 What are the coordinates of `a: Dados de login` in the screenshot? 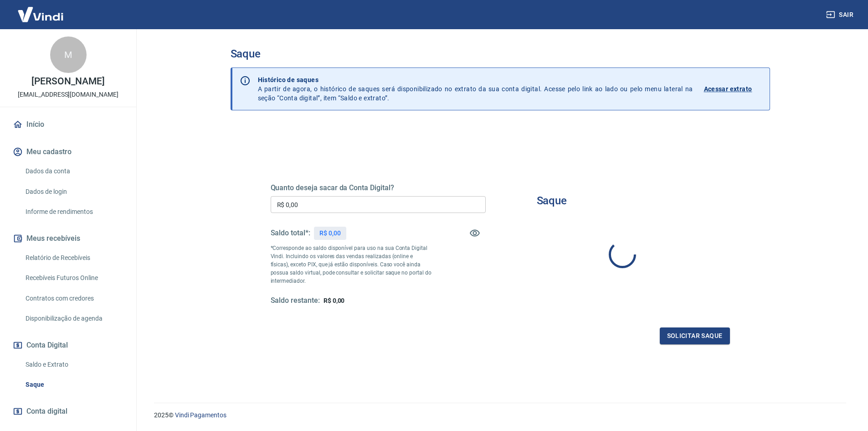 It's located at (73, 191).